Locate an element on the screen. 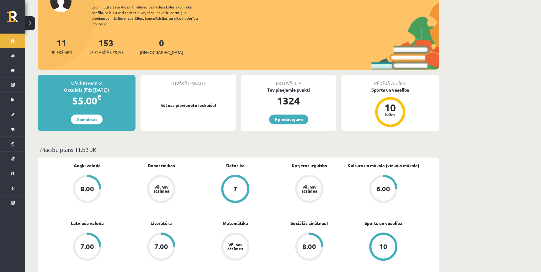 The image size is (541, 272). div: Motivācija is located at coordinates (289, 81).